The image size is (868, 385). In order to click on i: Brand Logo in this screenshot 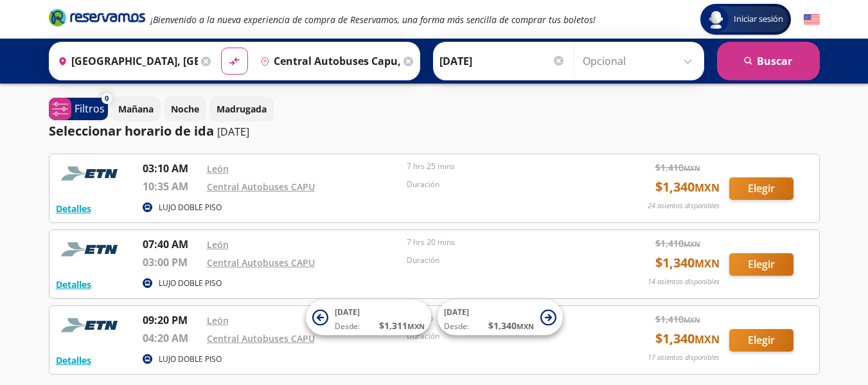, I will do `click(97, 17)`.